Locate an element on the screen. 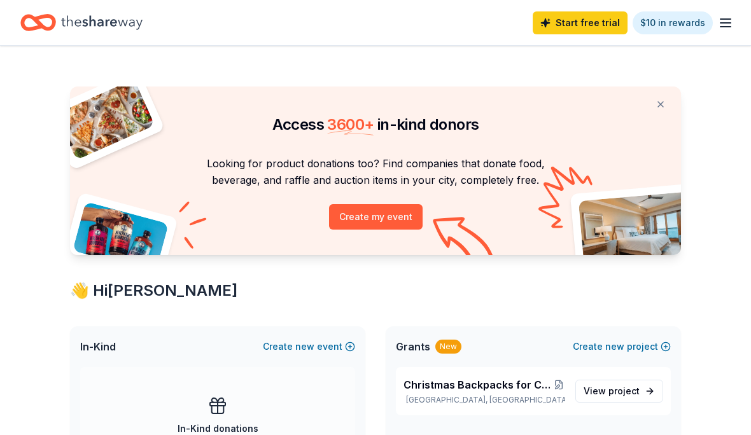 Image resolution: width=751 pixels, height=435 pixels. a: $10 in rewards is located at coordinates (672, 23).